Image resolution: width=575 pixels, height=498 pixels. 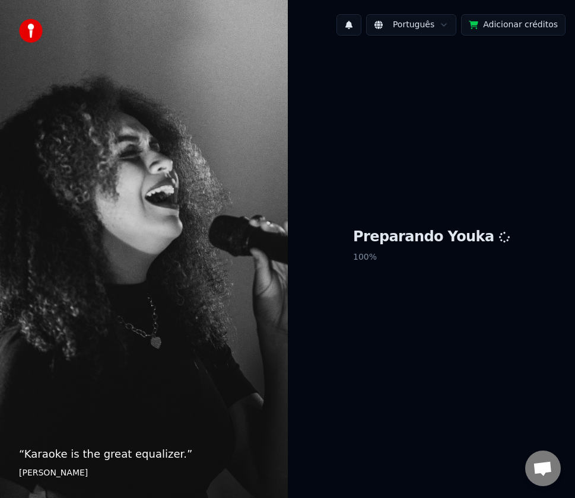 I want to click on h1: Preparando Youka, so click(x=431, y=237).